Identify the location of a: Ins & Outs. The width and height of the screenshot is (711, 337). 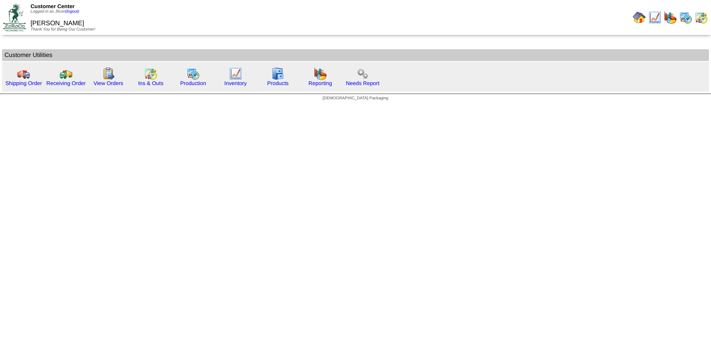
(151, 83).